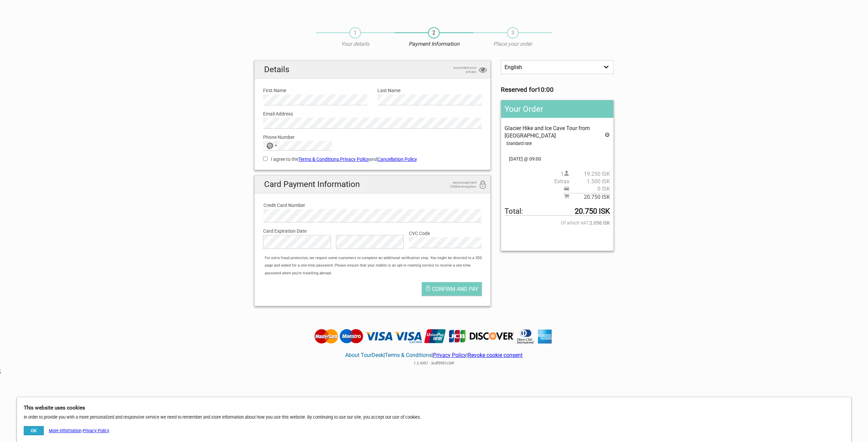 The image size is (868, 442). What do you see at coordinates (372, 231) in the screenshot?
I see `label: Card Expiration Date` at bounding box center [372, 231].